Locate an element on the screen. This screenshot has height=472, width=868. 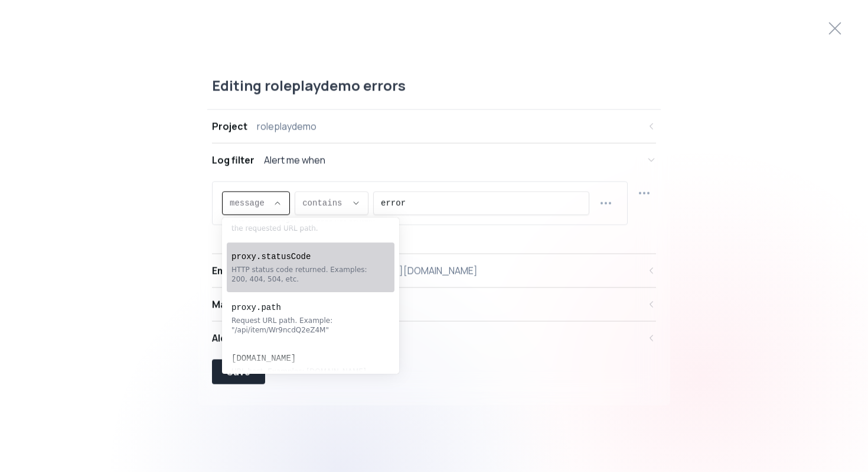
div: Log filter is located at coordinates (233, 160).